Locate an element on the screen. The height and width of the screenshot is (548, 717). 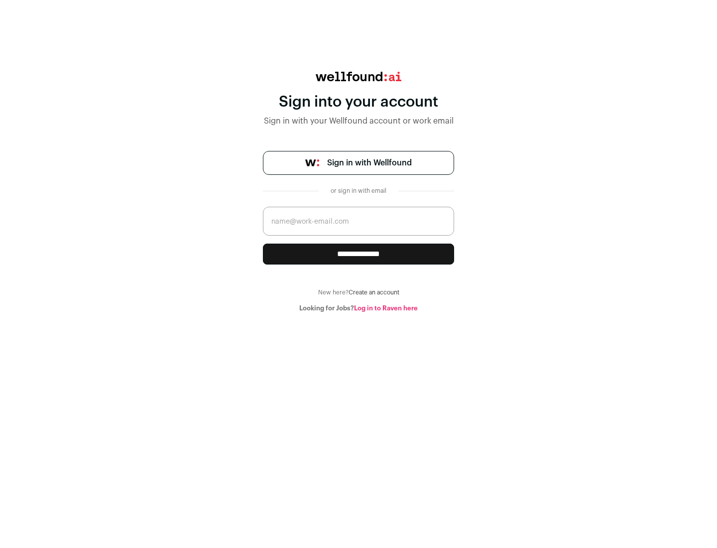
div: Sign into your account is located at coordinates (359, 102).